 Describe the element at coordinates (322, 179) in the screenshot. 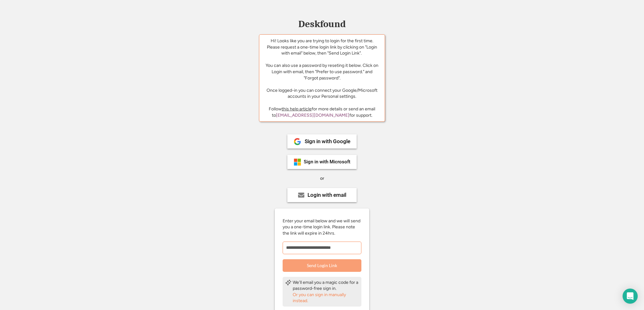

I see `div: or` at that location.